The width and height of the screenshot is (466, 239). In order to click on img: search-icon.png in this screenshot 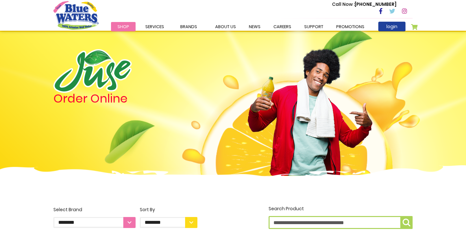, I will do `click(407, 223)`.